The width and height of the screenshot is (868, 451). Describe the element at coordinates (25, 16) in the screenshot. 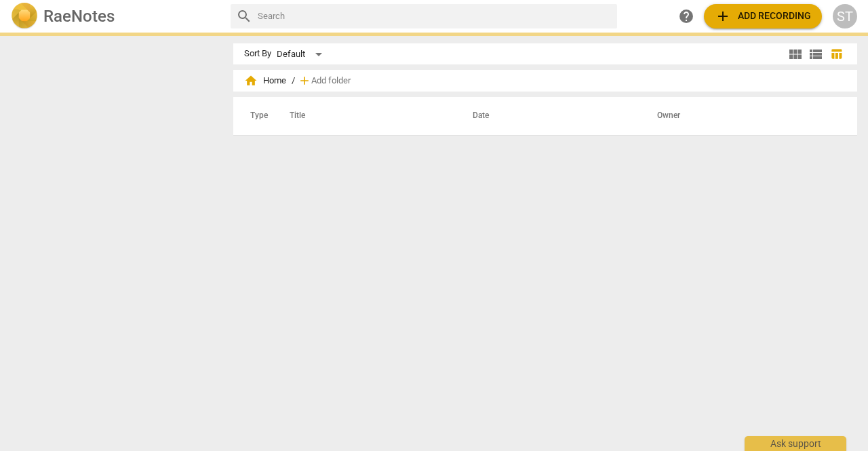

I see `img: Logo` at that location.